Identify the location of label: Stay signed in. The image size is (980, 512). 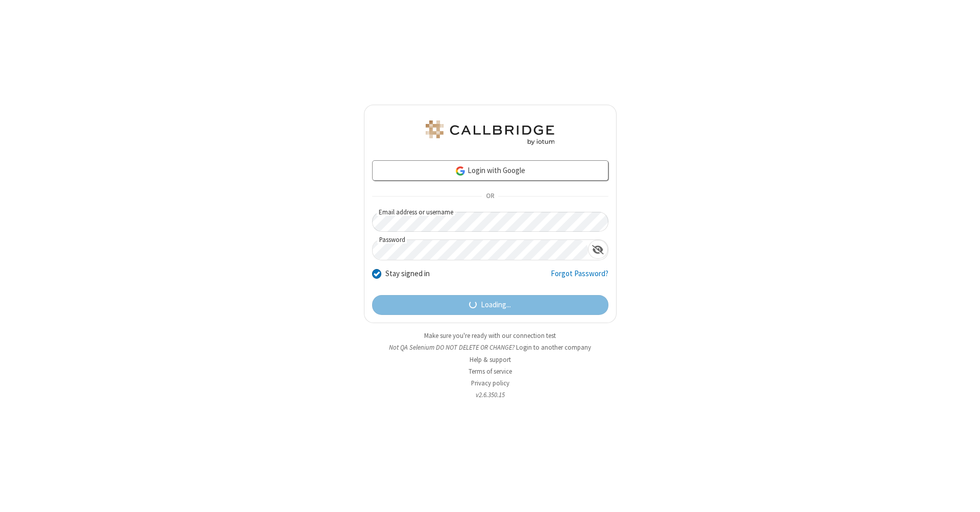
(407, 273).